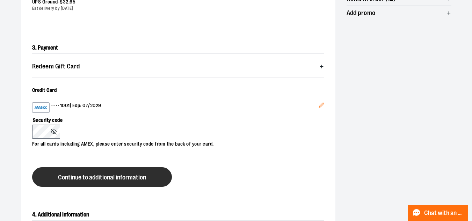 This screenshot has width=472, height=221. I want to click on button: Continue to additional information, so click(102, 177).